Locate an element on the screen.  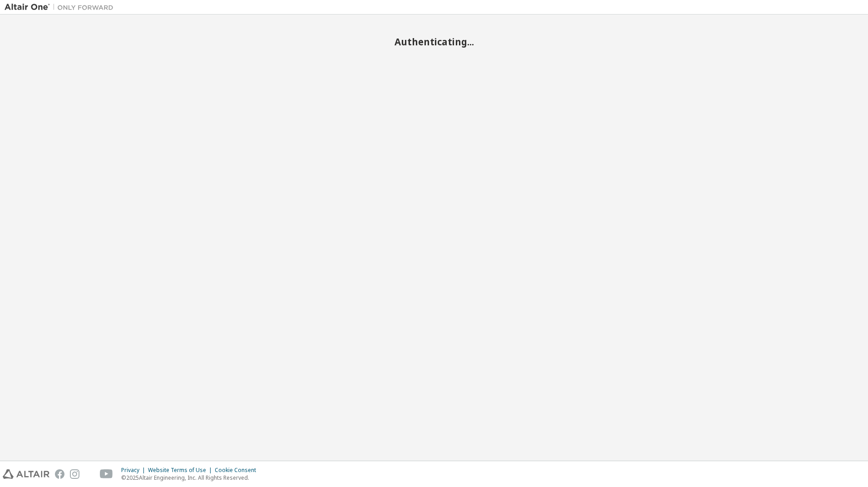
div: Privacy is located at coordinates (134, 470).